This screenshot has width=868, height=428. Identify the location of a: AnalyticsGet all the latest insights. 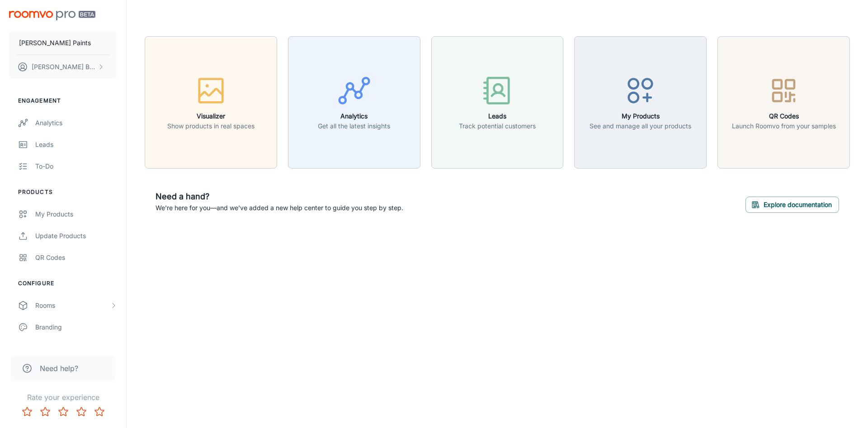
(354, 102).